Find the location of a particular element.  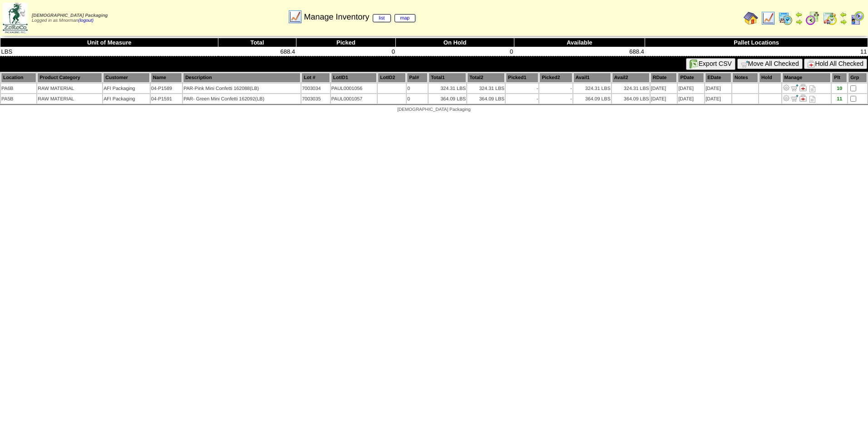

img: calendarcustomer.gif is located at coordinates (857, 18).